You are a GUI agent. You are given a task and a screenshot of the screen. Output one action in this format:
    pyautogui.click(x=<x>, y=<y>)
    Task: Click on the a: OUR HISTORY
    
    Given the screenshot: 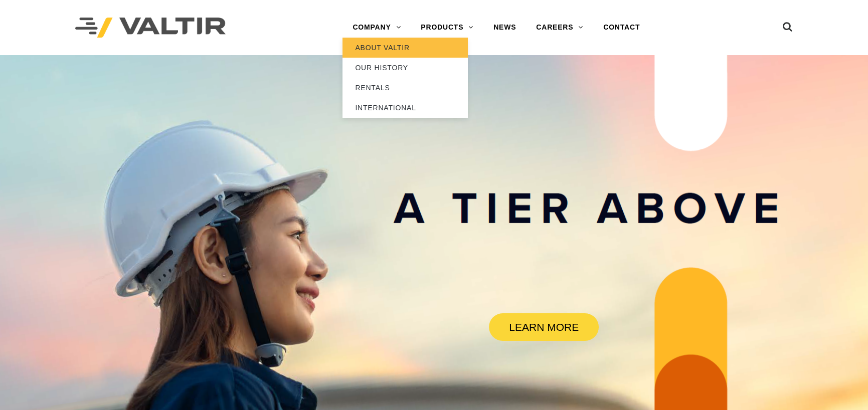 What is the action you would take?
    pyautogui.click(x=405, y=68)
    